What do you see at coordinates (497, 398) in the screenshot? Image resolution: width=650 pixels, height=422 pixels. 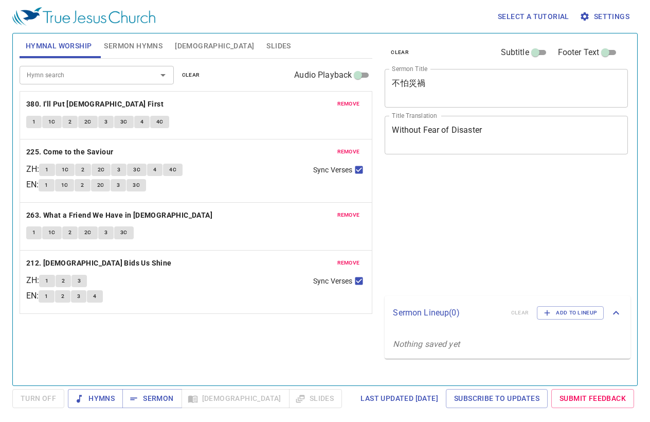 I see `span: Subscribe to Updates` at bounding box center [497, 398].